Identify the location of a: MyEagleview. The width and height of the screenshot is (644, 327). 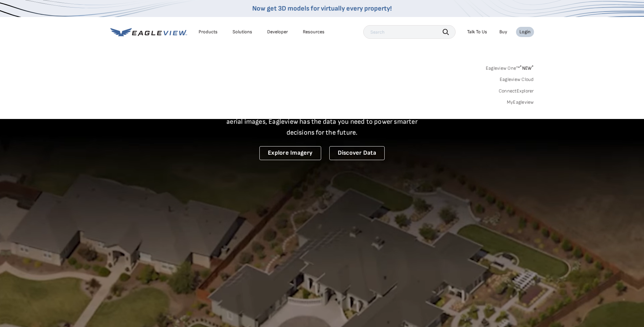
(521, 102).